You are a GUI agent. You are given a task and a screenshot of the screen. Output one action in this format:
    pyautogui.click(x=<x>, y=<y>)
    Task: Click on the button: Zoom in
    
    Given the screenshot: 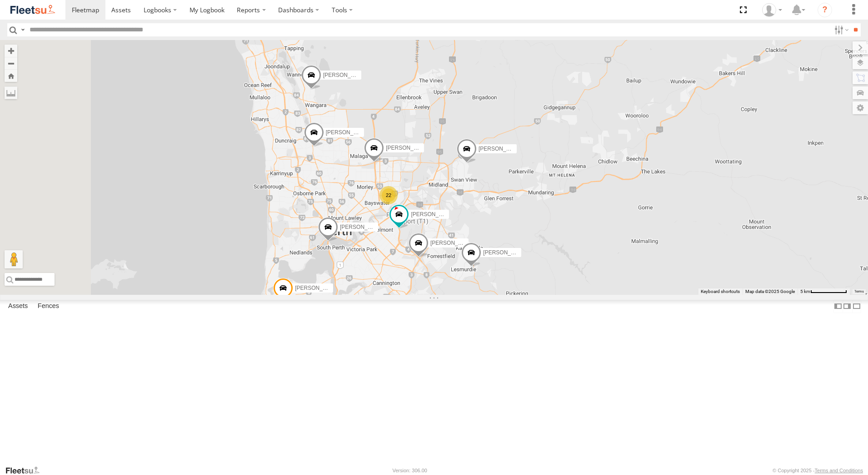 What is the action you would take?
    pyautogui.click(x=11, y=51)
    